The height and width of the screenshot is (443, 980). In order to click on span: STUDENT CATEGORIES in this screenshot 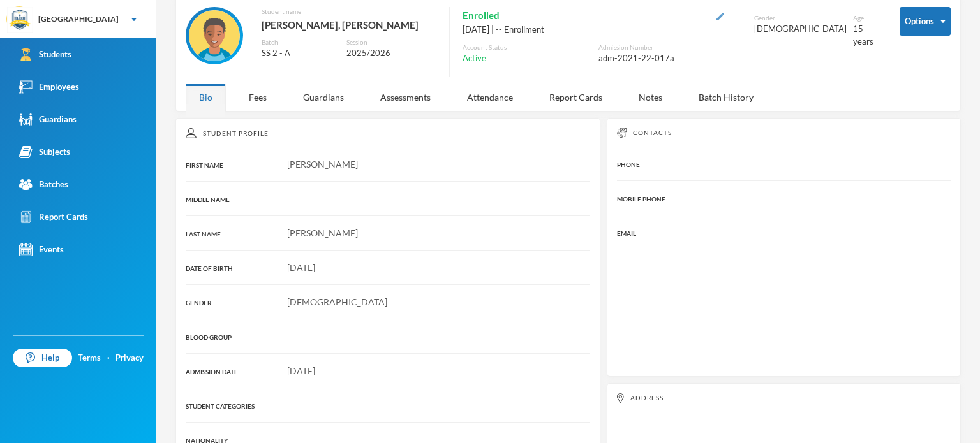, I will do `click(220, 406)`.